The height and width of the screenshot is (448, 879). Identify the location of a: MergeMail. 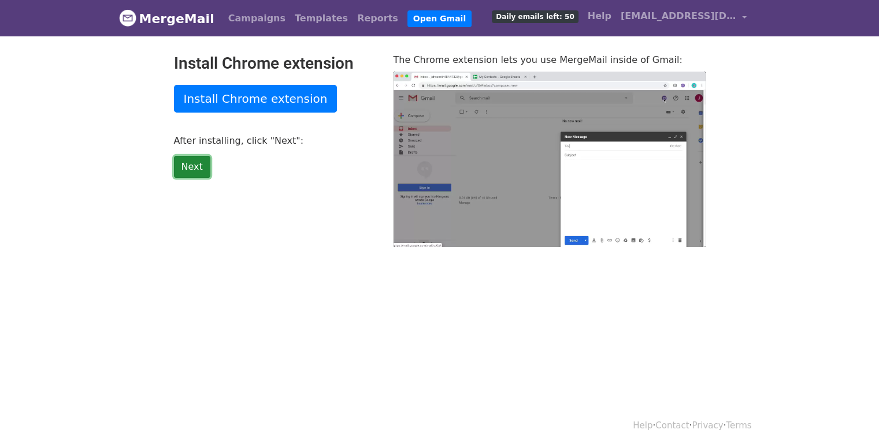
(166, 18).